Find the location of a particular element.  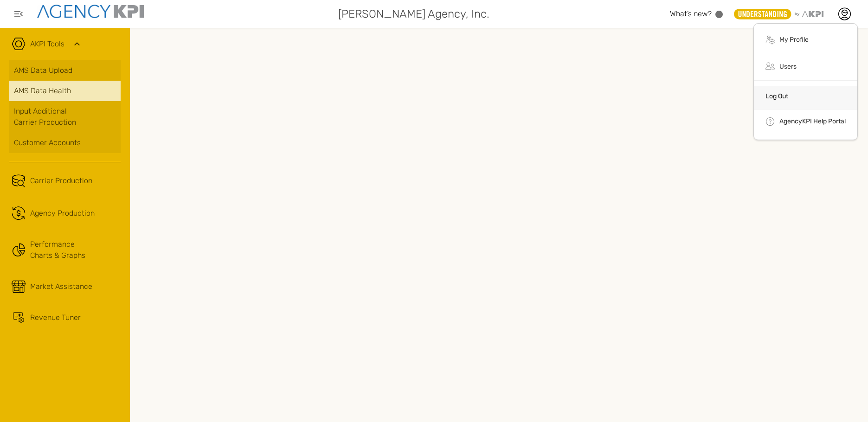

a: Users is located at coordinates (787, 67).